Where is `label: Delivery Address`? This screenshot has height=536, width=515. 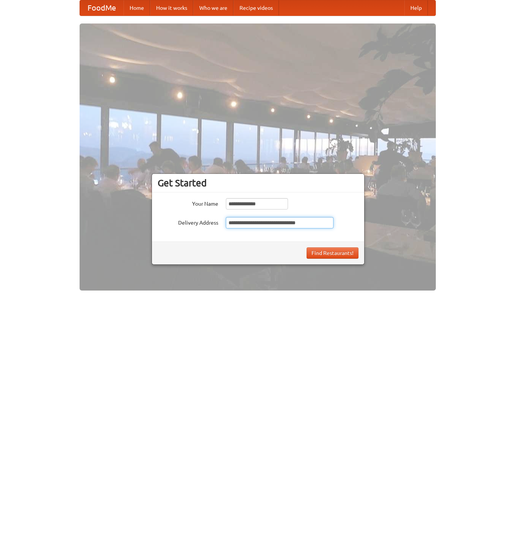 label: Delivery Address is located at coordinates (188, 222).